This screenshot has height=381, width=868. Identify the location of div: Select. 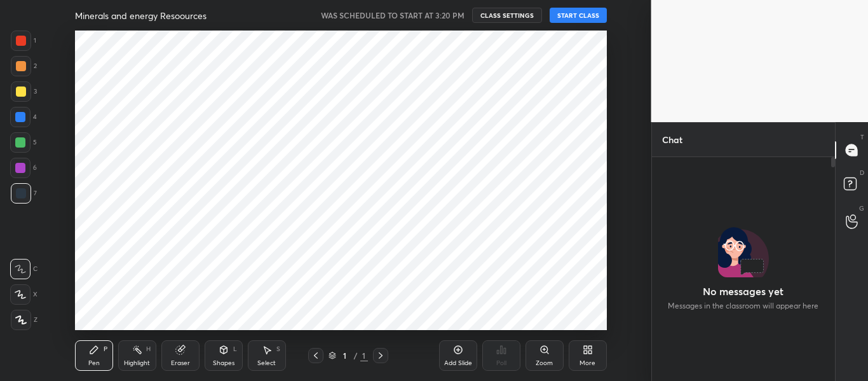
(267, 364).